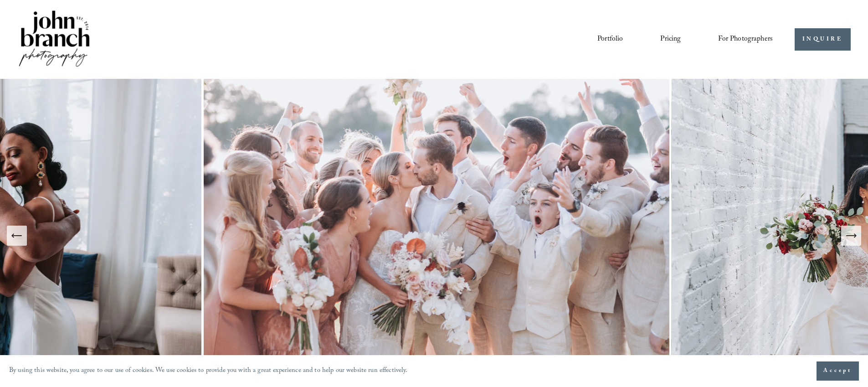  What do you see at coordinates (745, 39) in the screenshot?
I see `span: For Photographers` at bounding box center [745, 39].